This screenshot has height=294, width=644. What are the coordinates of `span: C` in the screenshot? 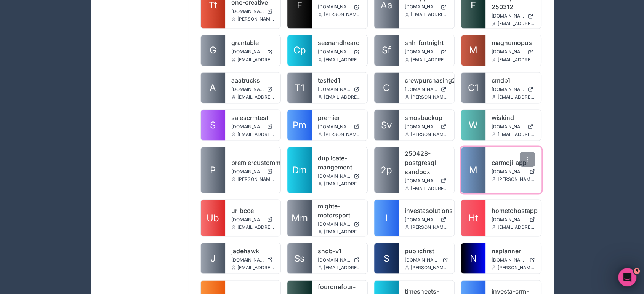 It's located at (386, 88).